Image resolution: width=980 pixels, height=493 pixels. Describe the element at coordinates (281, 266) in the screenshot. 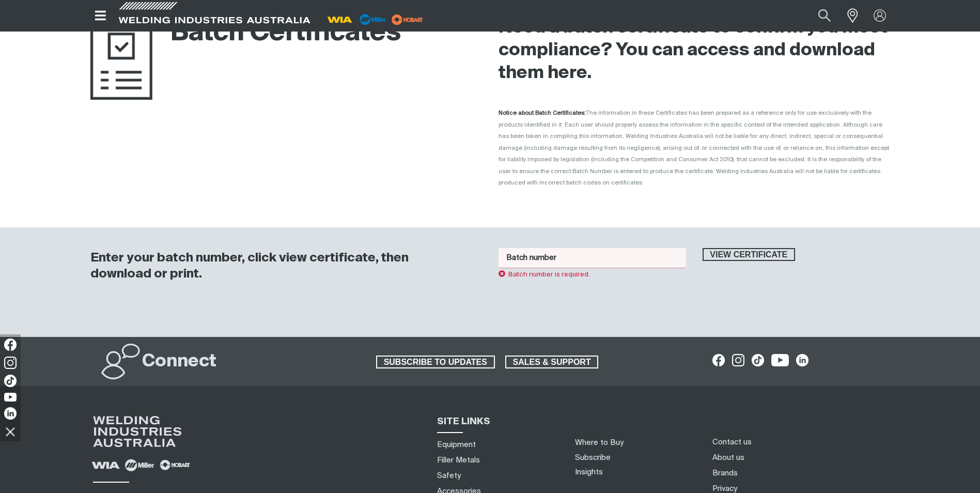

I see `h3: Enter your batch number, click view certificate, then download or print.` at that location.